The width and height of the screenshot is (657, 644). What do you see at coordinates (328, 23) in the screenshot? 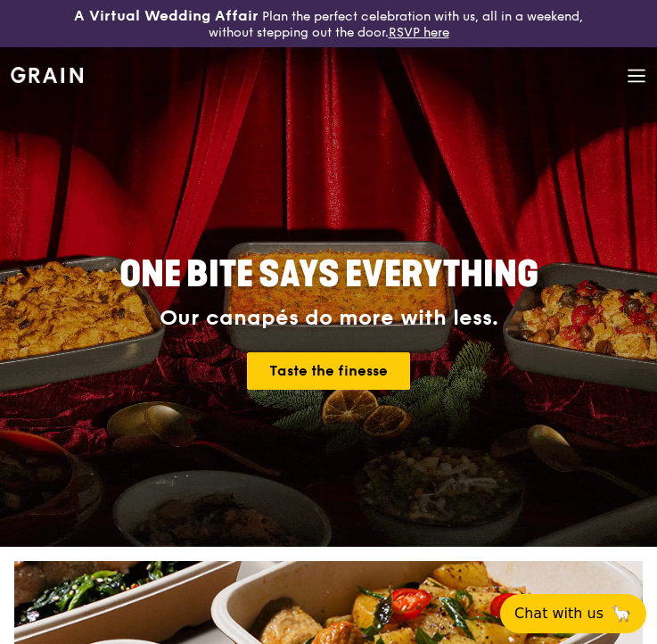
I see `div: Plan the perfect celebration with us, all in a weekend, without stepping out the door.` at bounding box center [328, 23].